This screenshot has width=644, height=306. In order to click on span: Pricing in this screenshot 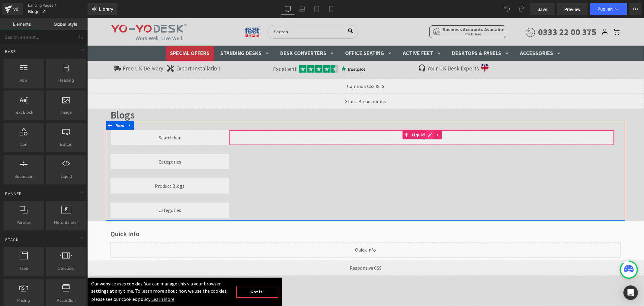, I will do `click(24, 300)`.